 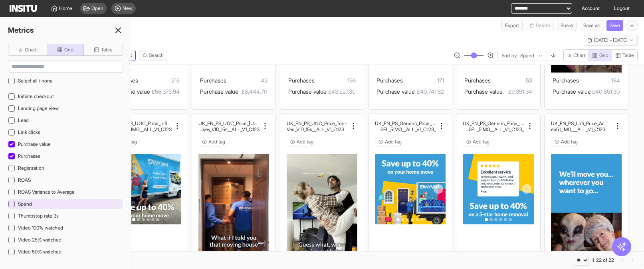 I want to click on button: Export, so click(x=512, y=26).